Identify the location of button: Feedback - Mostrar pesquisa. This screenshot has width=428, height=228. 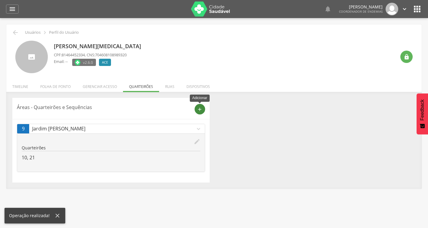
(422, 114).